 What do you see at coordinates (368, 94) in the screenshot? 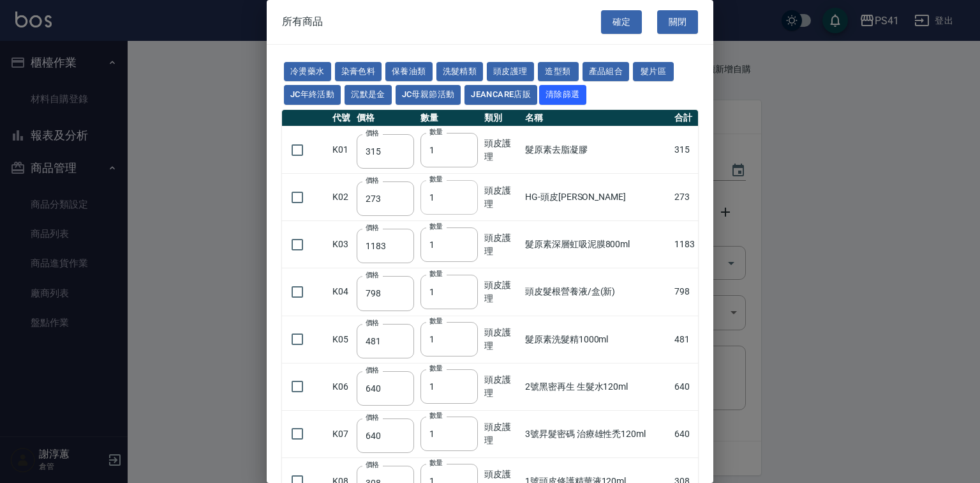
I see `button: 沉默是金` at bounding box center [368, 94].